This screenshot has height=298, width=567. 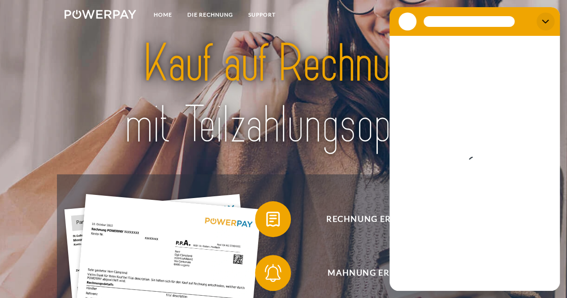 I want to click on img: logo-powerpay-white.svg, so click(x=100, y=14).